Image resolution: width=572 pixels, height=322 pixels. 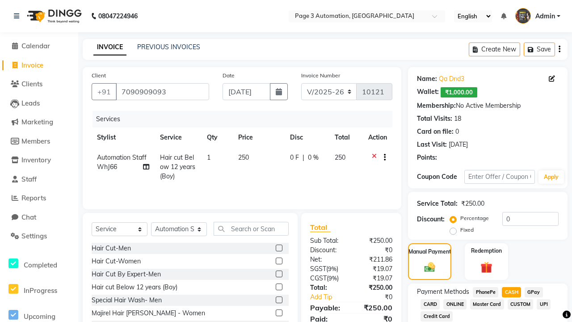 What do you see at coordinates (39, 179) in the screenshot?
I see `a: Staff` at bounding box center [39, 179].